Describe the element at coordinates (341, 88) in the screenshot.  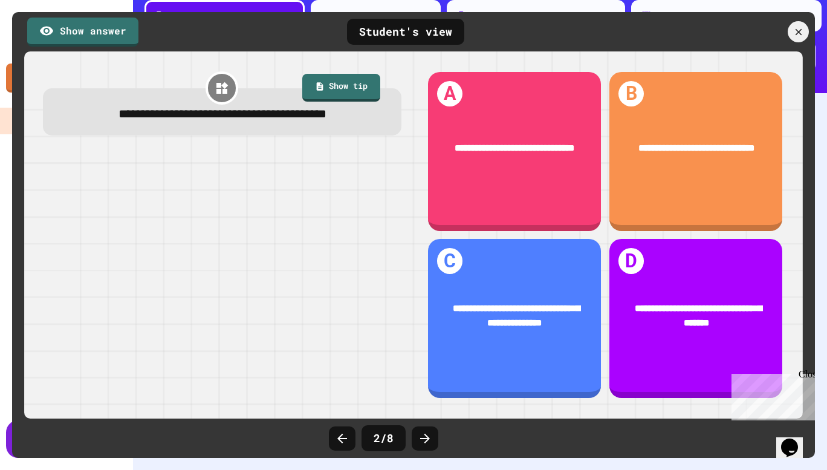
I see `a: Show tip` at that location.